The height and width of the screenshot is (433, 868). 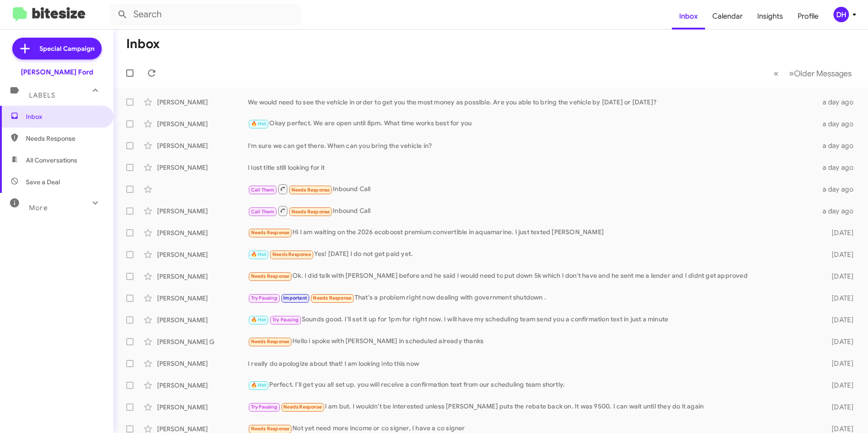 I want to click on div: Perfect. I'll get you all set up. you will receive a confirmation text from our scheduling team s..., so click(x=532, y=385).